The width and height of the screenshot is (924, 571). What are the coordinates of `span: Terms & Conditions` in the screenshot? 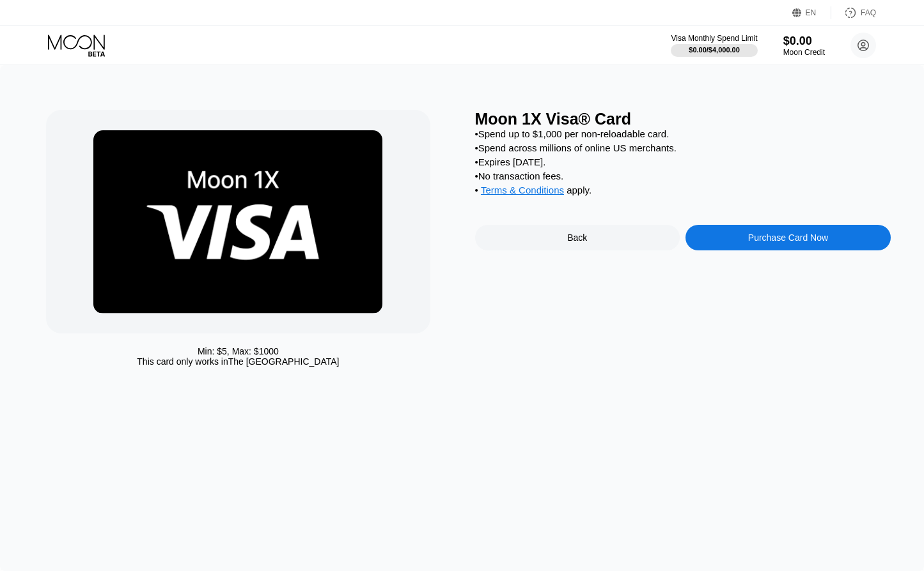 It's located at (522, 190).